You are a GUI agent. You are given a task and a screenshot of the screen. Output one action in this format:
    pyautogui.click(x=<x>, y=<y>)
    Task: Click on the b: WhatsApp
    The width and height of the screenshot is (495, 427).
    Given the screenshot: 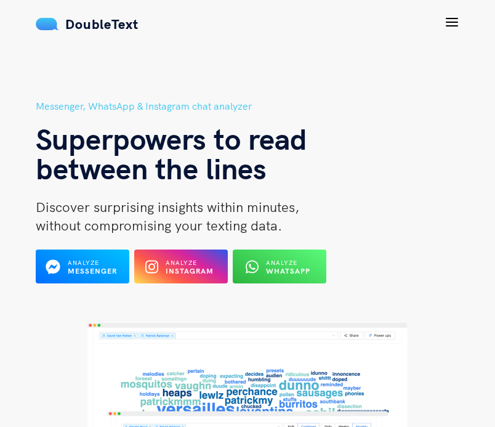 What is the action you would take?
    pyautogui.click(x=288, y=270)
    